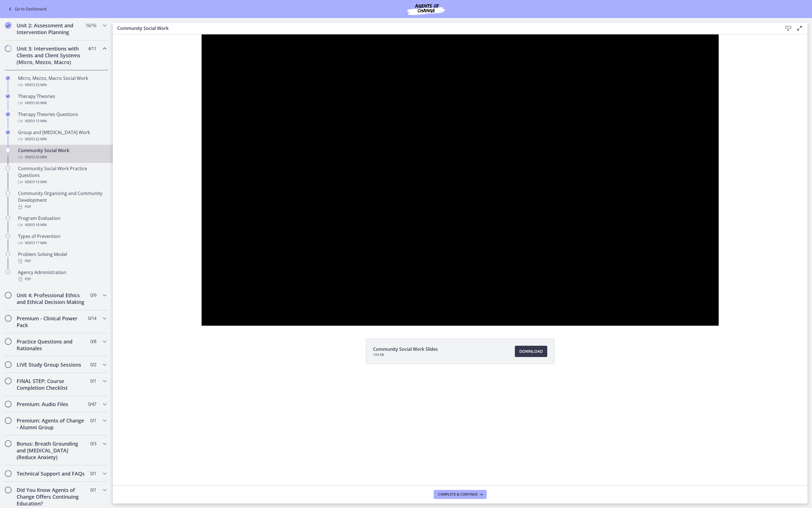 The width and height of the screenshot is (812, 508). I want to click on h2: LIVE Study Group Sessions, so click(51, 365).